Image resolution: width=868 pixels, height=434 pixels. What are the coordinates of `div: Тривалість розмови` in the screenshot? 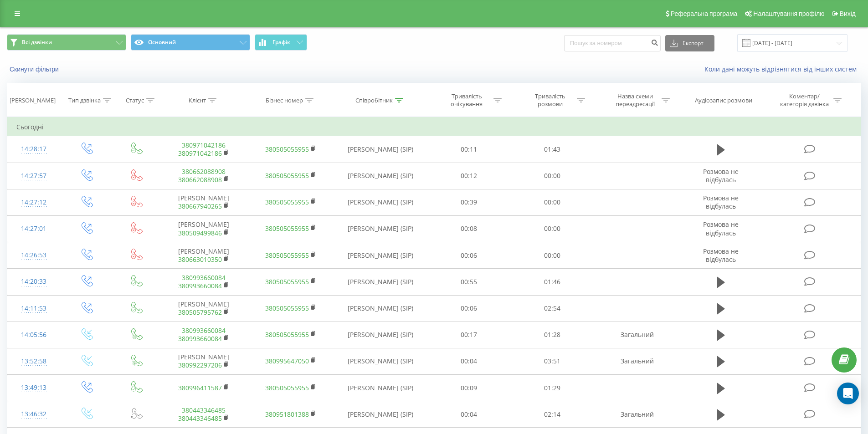 It's located at (550, 100).